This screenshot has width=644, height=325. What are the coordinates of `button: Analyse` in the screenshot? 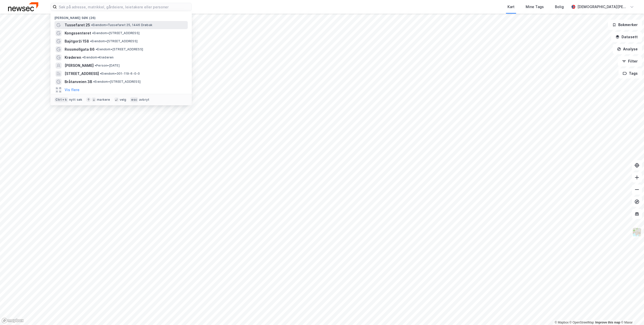 It's located at (628, 49).